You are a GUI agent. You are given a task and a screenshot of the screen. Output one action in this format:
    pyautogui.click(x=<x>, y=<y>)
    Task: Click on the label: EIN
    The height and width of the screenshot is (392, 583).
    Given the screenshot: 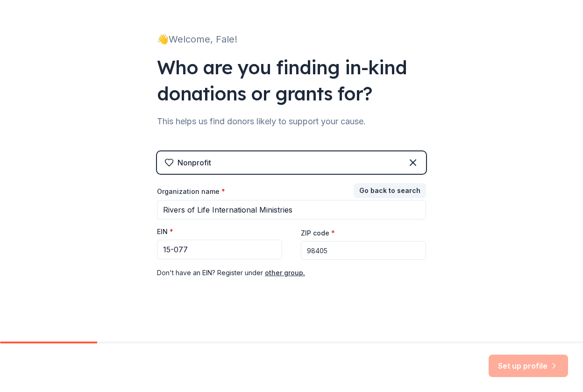 What is the action you would take?
    pyautogui.click(x=165, y=232)
    